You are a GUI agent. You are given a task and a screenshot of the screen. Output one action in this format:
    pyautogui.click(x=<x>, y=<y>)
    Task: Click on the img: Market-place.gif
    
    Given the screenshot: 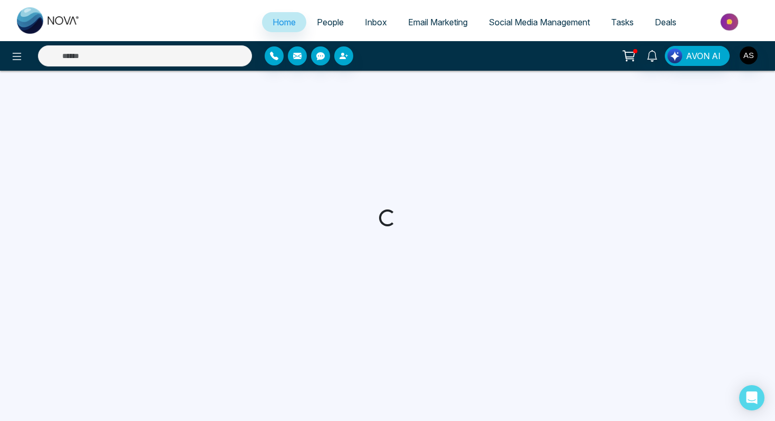 What is the action you would take?
    pyautogui.click(x=730, y=22)
    